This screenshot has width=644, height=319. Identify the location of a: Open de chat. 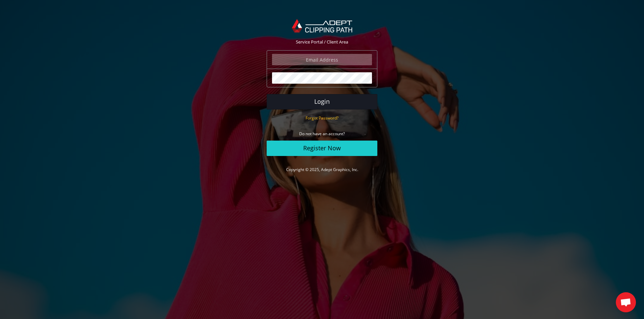
(626, 302).